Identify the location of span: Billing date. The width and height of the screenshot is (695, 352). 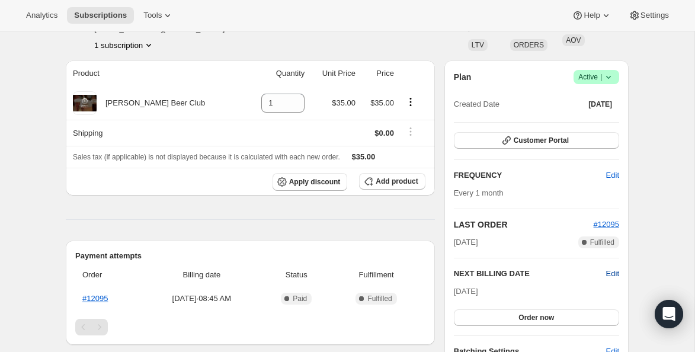
(201, 275).